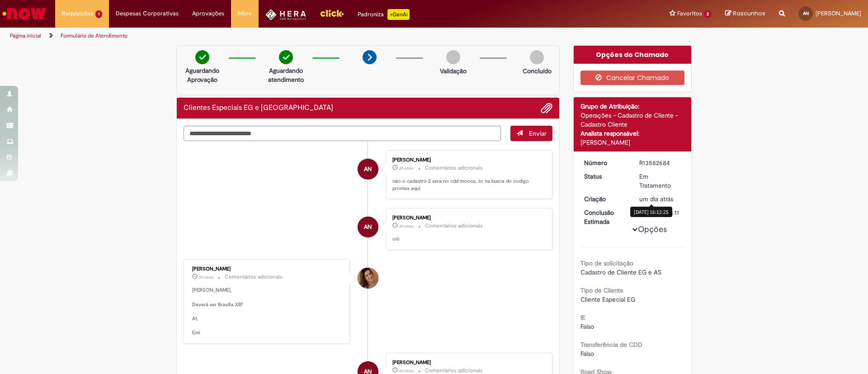 The width and height of the screenshot is (868, 374). I want to click on span: 6h atrás, so click(406, 371).